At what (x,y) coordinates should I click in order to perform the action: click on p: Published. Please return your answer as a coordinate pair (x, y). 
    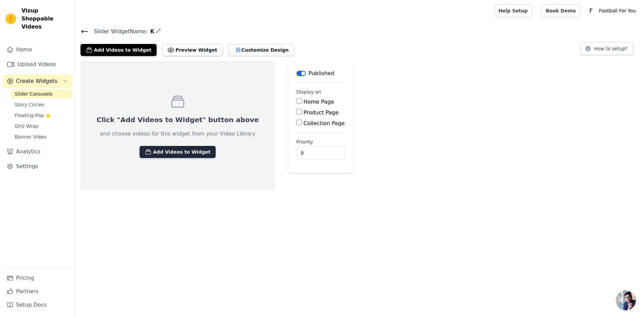
    Looking at the image, I should click on (322, 73).